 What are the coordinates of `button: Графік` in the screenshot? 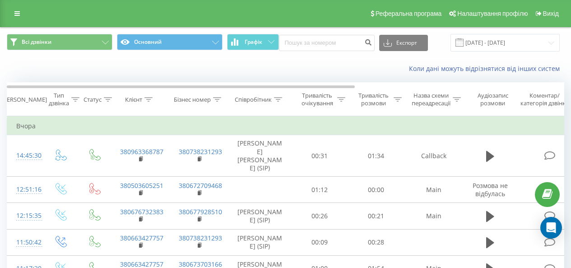 It's located at (253, 42).